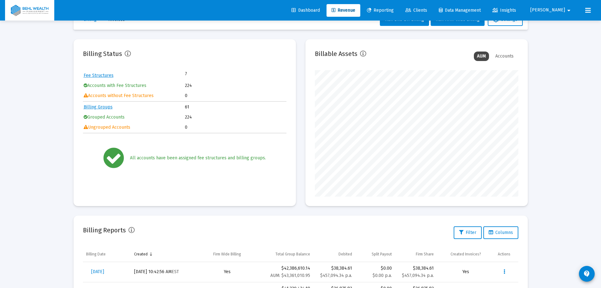 The image size is (601, 288). I want to click on td: Ungrouped Accounts, so click(134, 127).